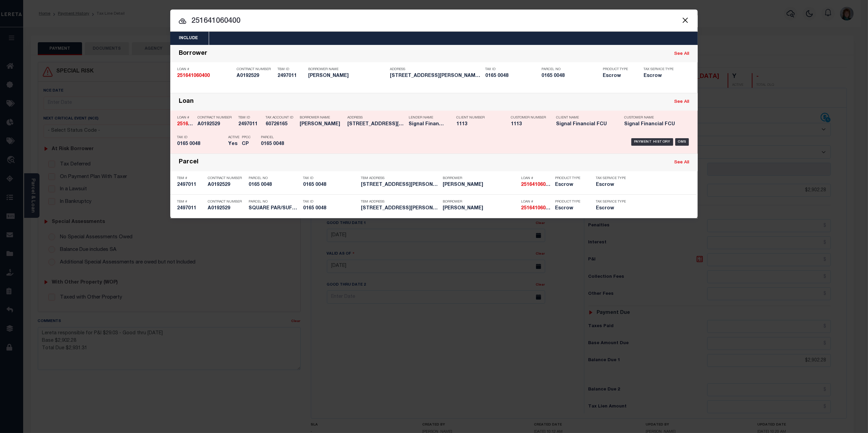  What do you see at coordinates (434, 21) in the screenshot?
I see `input: Start typing...` at bounding box center [434, 21].